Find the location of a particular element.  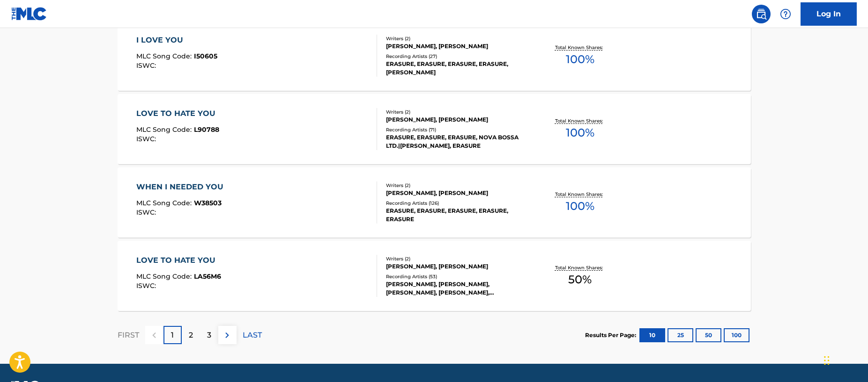

div: Recording Artists ( 27 ) is located at coordinates (457, 56).